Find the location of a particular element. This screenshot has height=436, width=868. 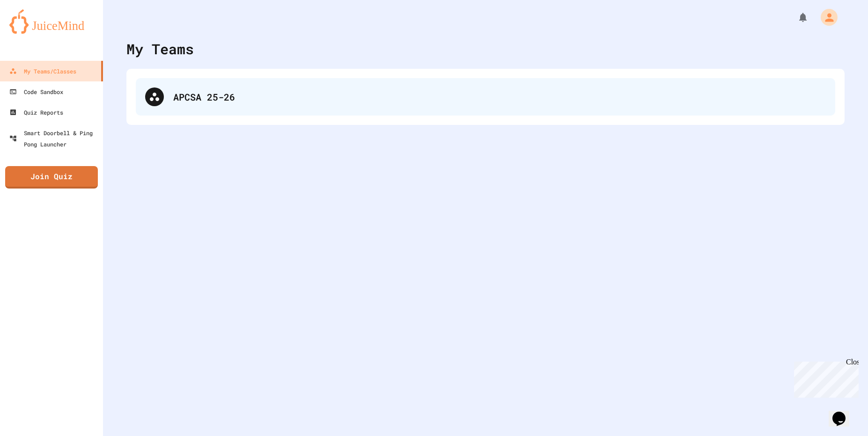

a: Join Quiz is located at coordinates (52, 177).